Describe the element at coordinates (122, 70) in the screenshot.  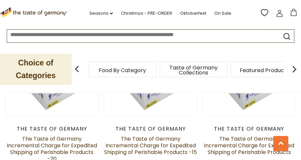
I see `span: Food By Category` at that location.